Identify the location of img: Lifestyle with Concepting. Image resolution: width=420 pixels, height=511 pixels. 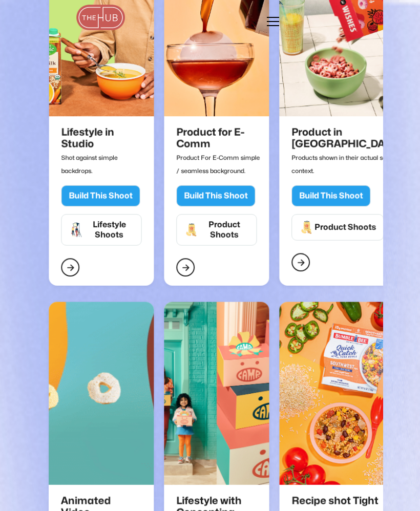
(216, 393).